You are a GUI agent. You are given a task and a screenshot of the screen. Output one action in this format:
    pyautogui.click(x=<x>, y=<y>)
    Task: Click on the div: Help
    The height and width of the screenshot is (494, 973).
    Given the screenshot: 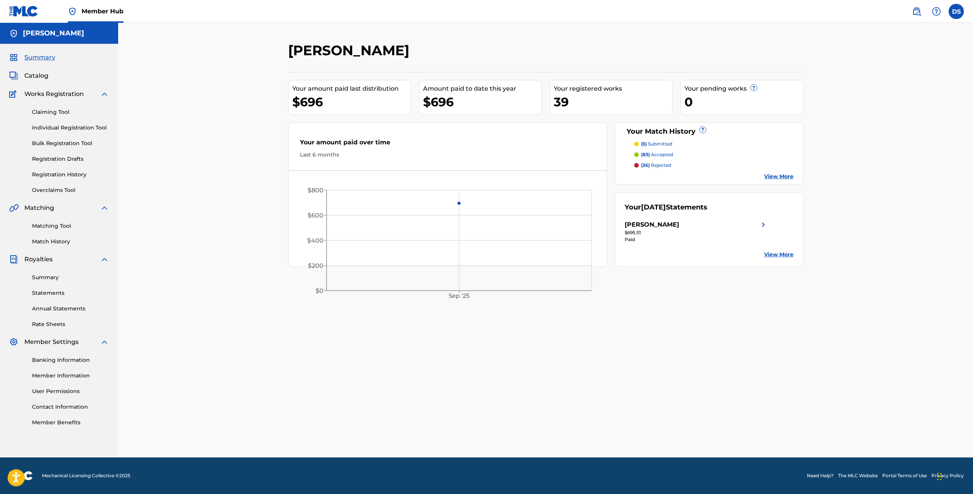 What is the action you would take?
    pyautogui.click(x=936, y=11)
    